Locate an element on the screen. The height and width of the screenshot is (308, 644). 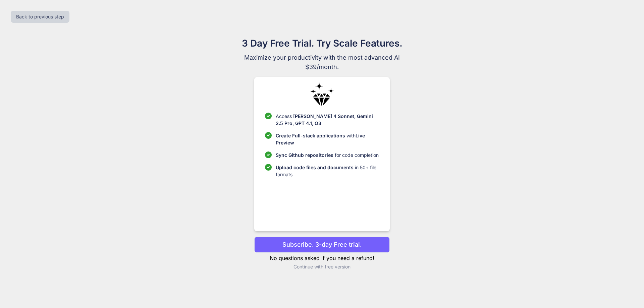
span: $39/month. is located at coordinates (322, 67).